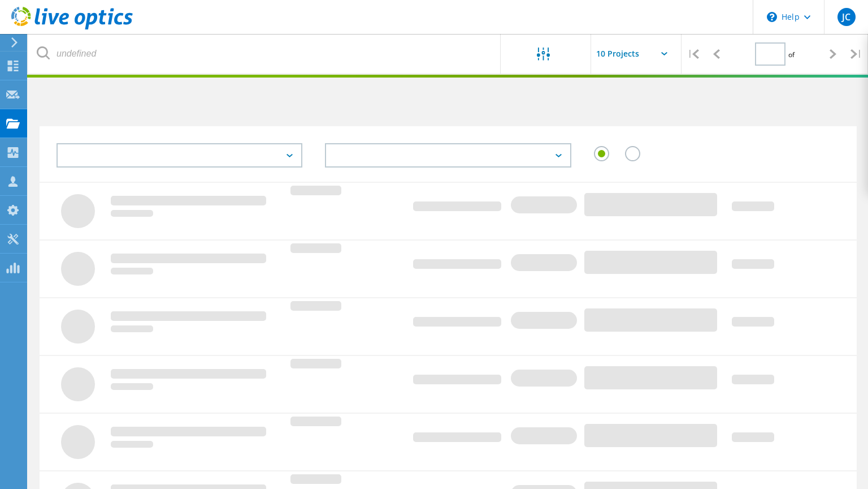 The image size is (868, 489). I want to click on span: of, so click(791, 55).